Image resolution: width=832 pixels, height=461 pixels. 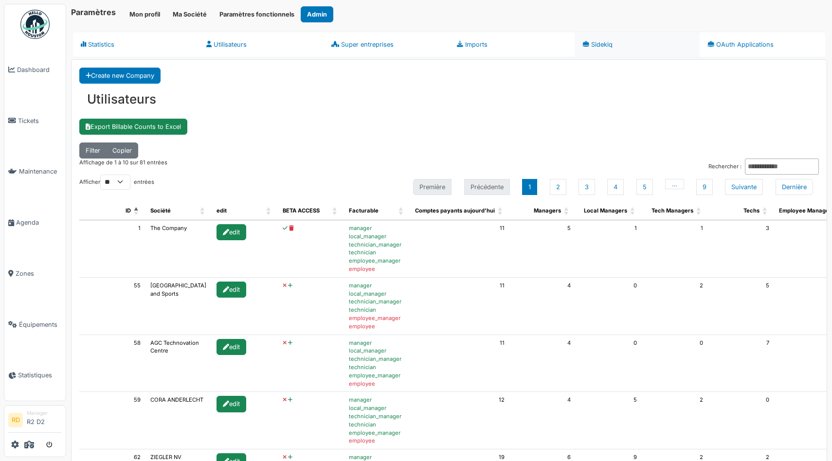 I want to click on span: Zones, so click(x=38, y=274).